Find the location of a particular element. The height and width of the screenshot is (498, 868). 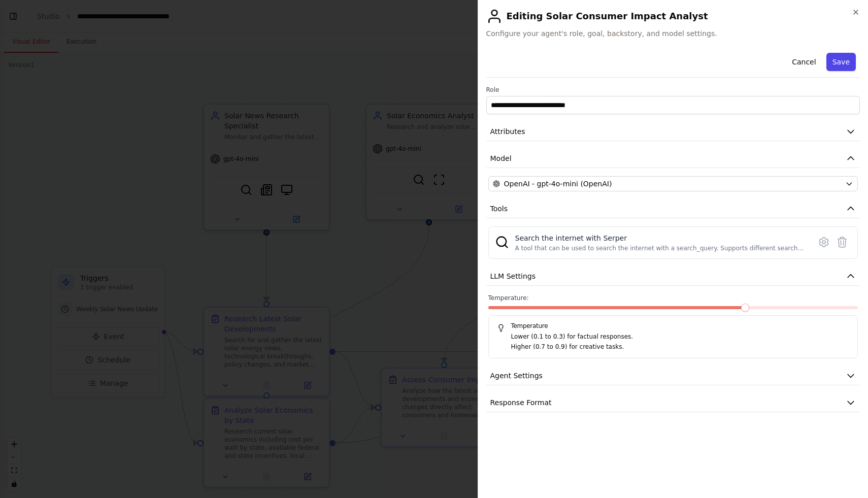

div: Search the internet with Serper is located at coordinates (660, 238).